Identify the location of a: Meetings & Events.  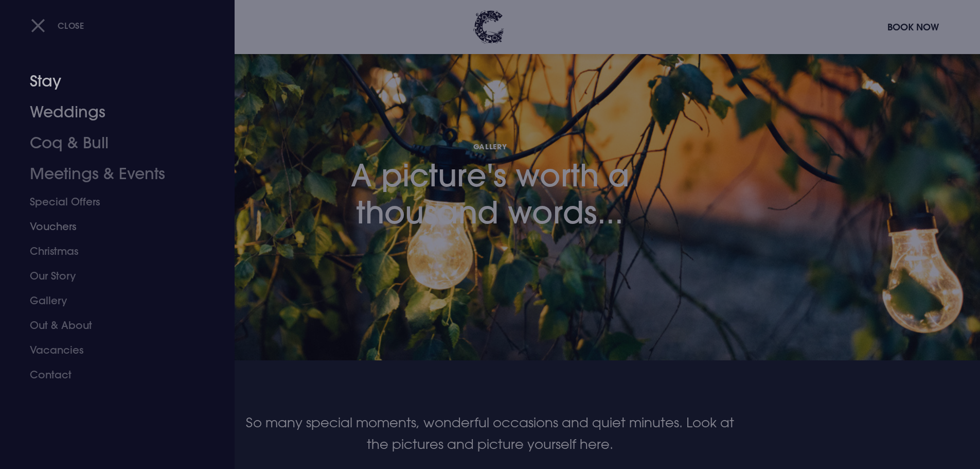
(111, 174).